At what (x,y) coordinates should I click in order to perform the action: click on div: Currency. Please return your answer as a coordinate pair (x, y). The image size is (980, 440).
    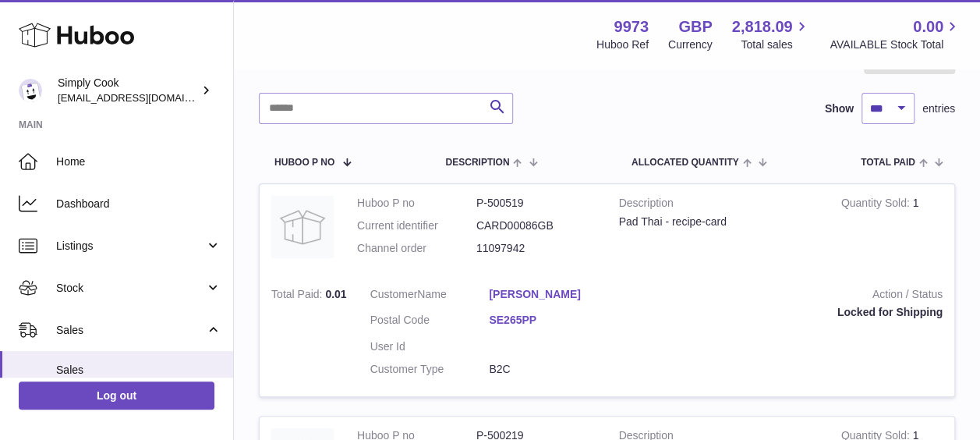
    Looking at the image, I should click on (690, 44).